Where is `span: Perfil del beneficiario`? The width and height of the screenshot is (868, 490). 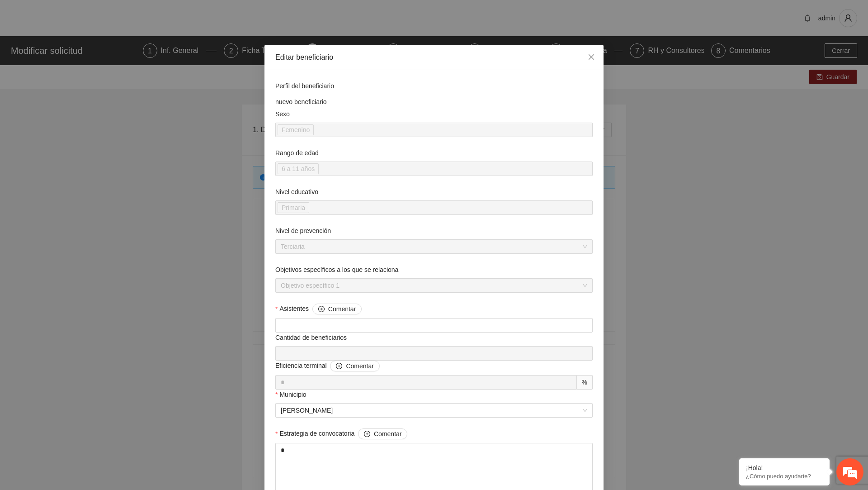
span: Perfil del beneficiario is located at coordinates (307, 86).